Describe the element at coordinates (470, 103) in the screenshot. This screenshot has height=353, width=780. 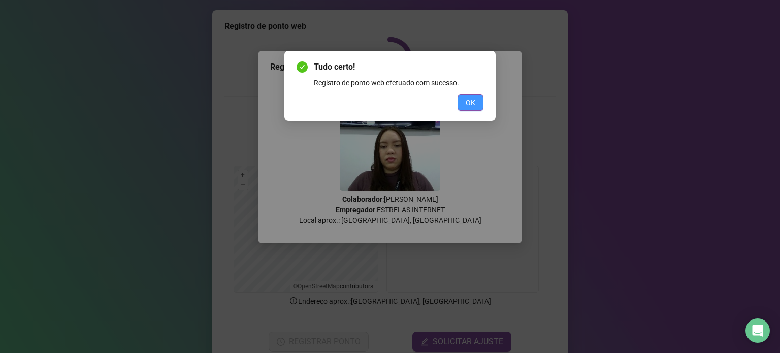
I see `span: OK` at that location.